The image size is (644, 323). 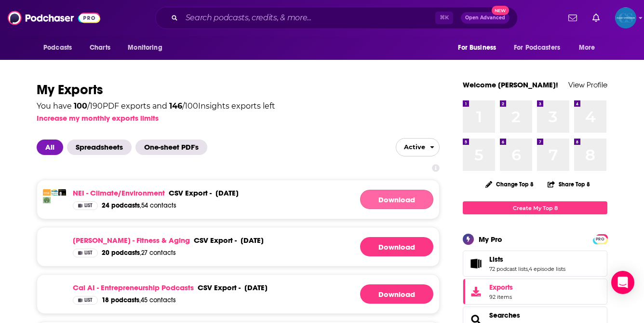 I want to click on img: Optimal Aging, so click(x=55, y=256).